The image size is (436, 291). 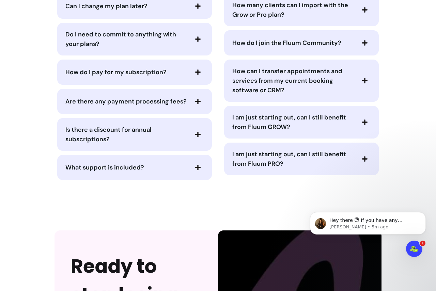 I want to click on button: Do I need to commit to anything with your plans?, so click(x=134, y=39).